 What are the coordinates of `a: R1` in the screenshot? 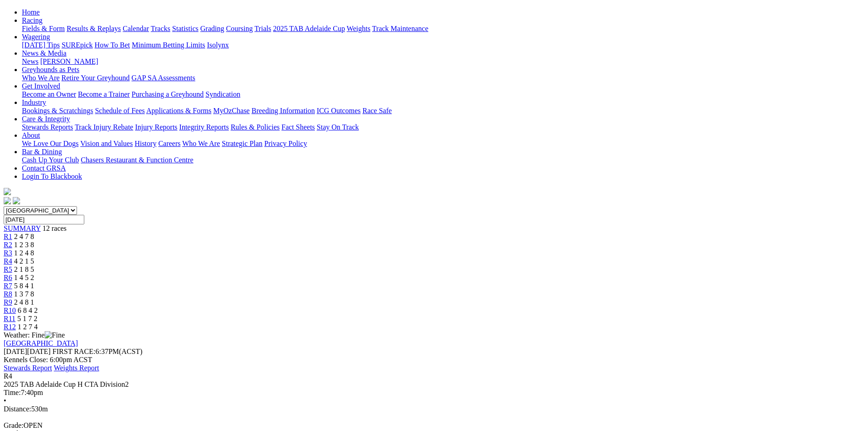 It's located at (8, 236).